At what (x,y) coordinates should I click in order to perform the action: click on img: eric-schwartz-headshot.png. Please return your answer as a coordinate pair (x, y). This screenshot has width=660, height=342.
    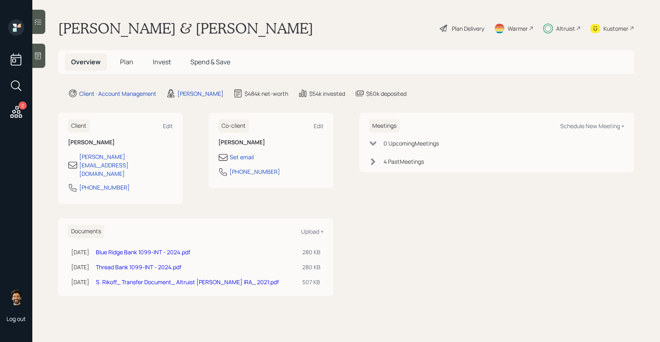
    Looking at the image, I should click on (16, 297).